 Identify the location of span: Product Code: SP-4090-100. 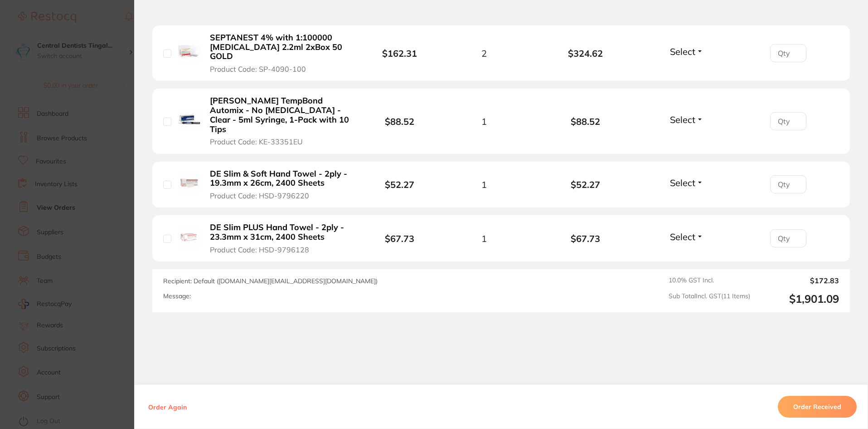
(258, 69).